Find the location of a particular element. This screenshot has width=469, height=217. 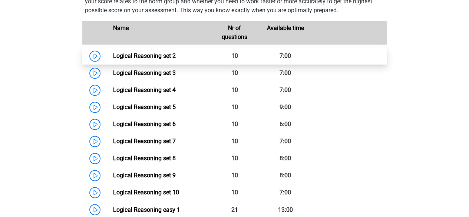

div: Nr of questions is located at coordinates (234, 33).